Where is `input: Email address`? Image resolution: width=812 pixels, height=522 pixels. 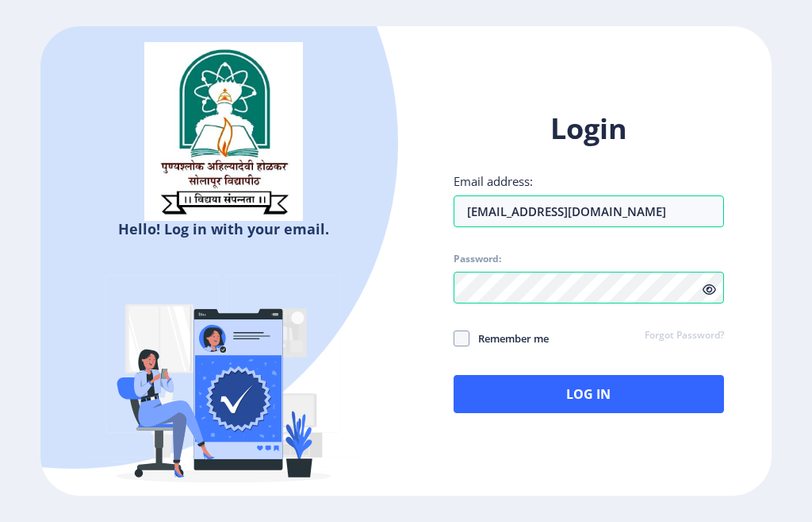
input: Email address is located at coordinates (588, 211).